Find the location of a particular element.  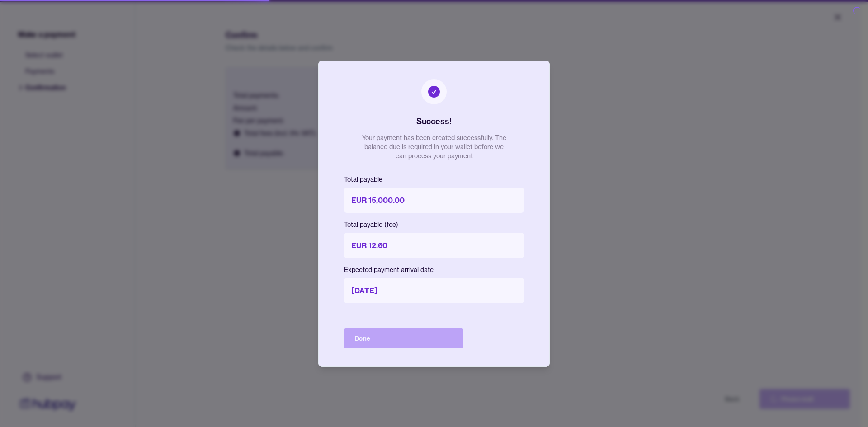

p: Expected payment arrival date is located at coordinates (434, 270).